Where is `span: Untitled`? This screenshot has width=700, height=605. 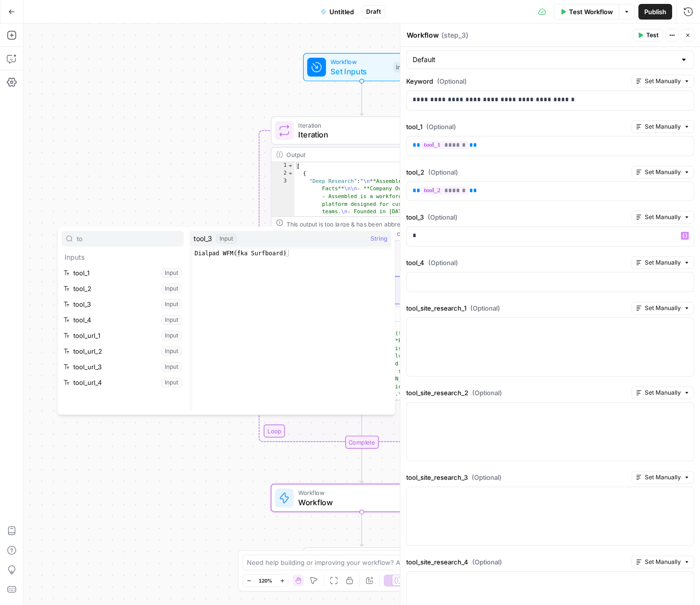
span: Untitled is located at coordinates (342, 12).